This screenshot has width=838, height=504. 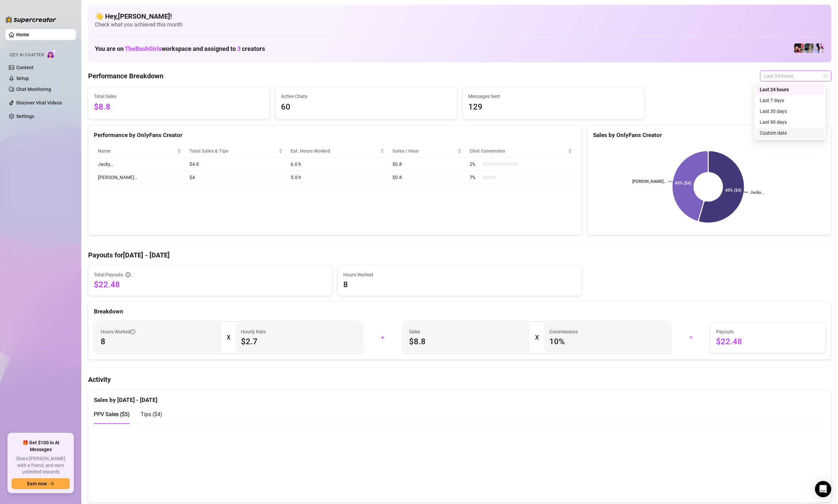 What do you see at coordinates (23, 34) in the screenshot?
I see `a: Home` at bounding box center [23, 34].